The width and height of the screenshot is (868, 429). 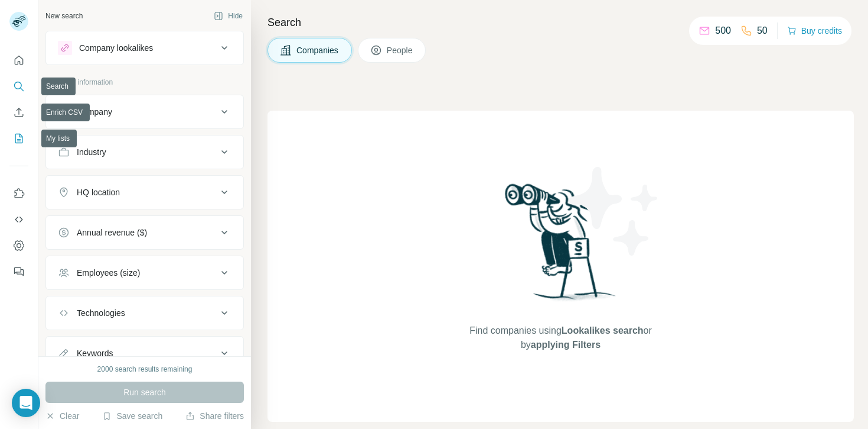 What do you see at coordinates (19, 246) in the screenshot?
I see `button: Dashboard` at bounding box center [19, 246].